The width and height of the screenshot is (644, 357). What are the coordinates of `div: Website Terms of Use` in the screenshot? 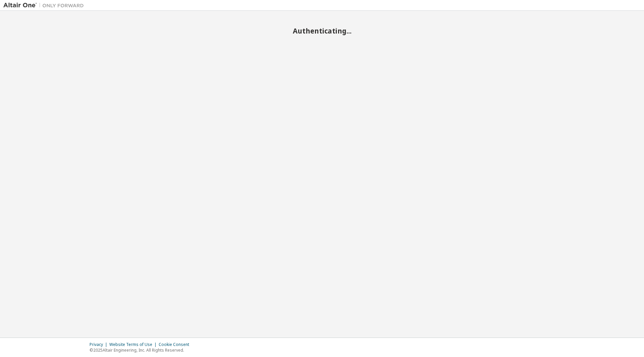 It's located at (134, 345).